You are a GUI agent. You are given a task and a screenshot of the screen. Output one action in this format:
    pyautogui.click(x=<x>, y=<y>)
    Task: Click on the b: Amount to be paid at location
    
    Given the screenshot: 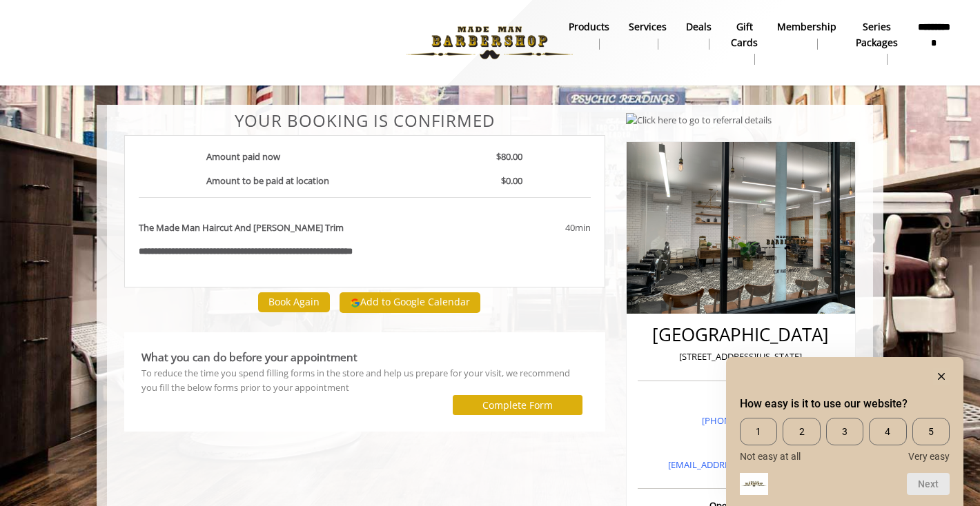 What is the action you would take?
    pyautogui.click(x=268, y=181)
    